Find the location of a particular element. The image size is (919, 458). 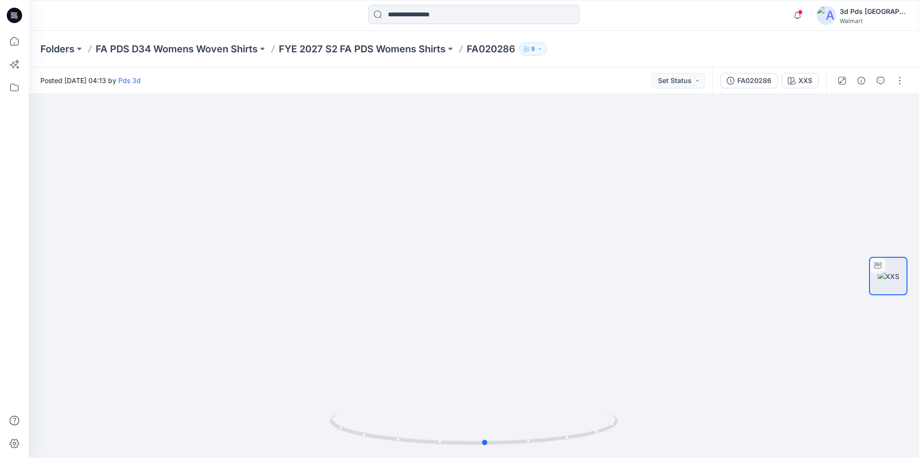

div: Walmart is located at coordinates (873, 21).